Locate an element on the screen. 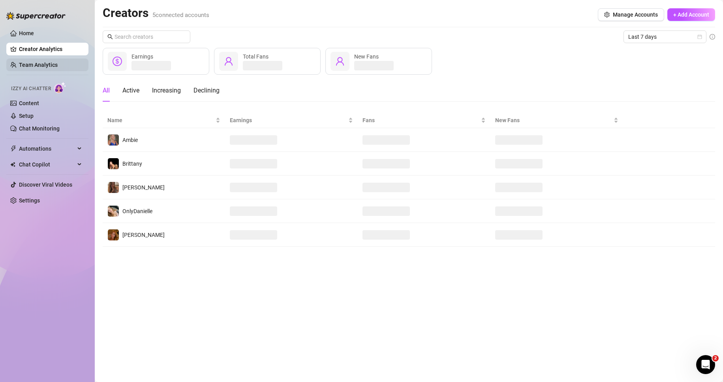 The width and height of the screenshot is (723, 382). span: search is located at coordinates (110, 37).